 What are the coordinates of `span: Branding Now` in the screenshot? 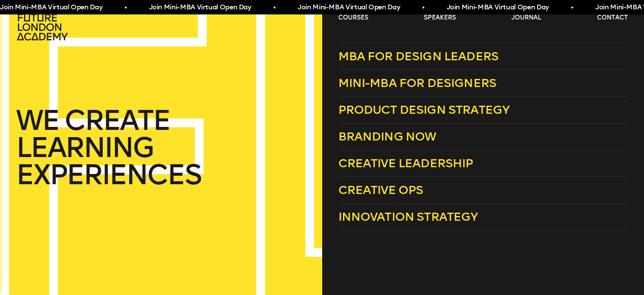 It's located at (388, 136).